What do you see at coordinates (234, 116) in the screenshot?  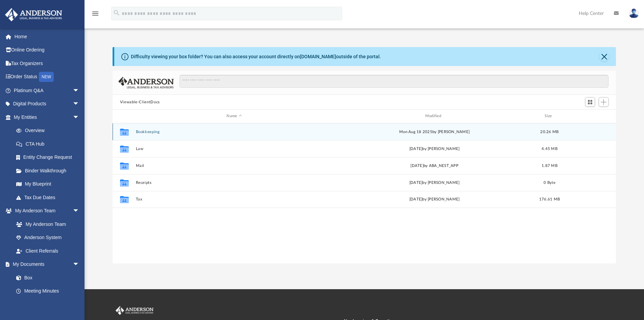 I see `div: Name` at bounding box center [234, 116].